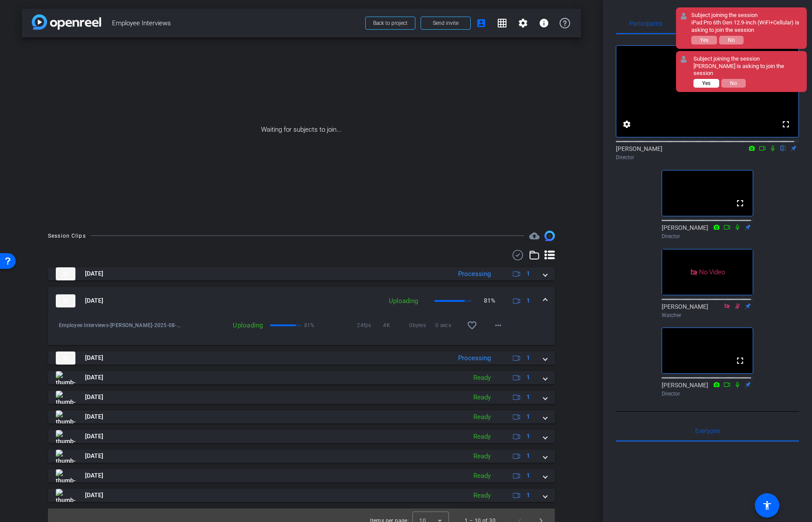 This screenshot has width=812, height=522. I want to click on span: Send invite, so click(445, 23).